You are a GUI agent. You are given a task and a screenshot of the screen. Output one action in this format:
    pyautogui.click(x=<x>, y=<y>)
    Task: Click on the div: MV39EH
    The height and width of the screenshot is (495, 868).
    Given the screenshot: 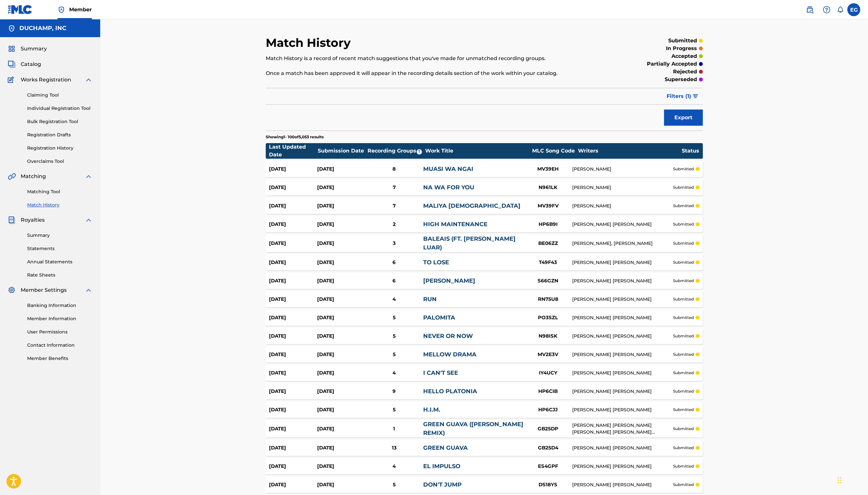 What is the action you would take?
    pyautogui.click(x=548, y=169)
    